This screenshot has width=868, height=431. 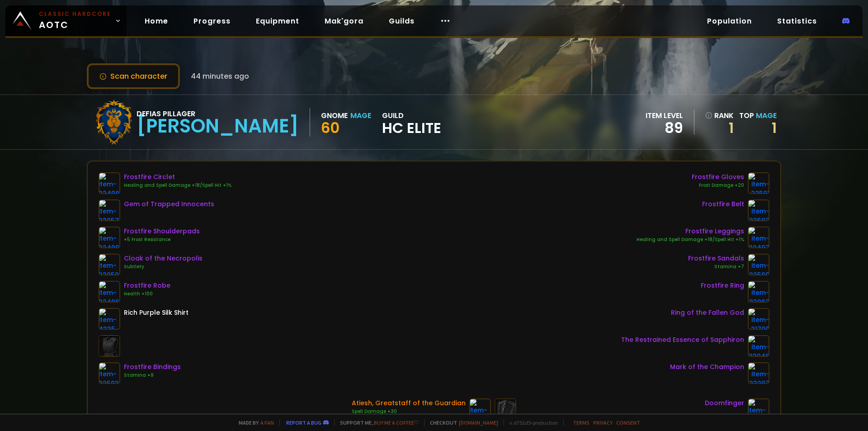 What do you see at coordinates (723, 204) in the screenshot?
I see `div: Frostfire Belt` at bounding box center [723, 204].